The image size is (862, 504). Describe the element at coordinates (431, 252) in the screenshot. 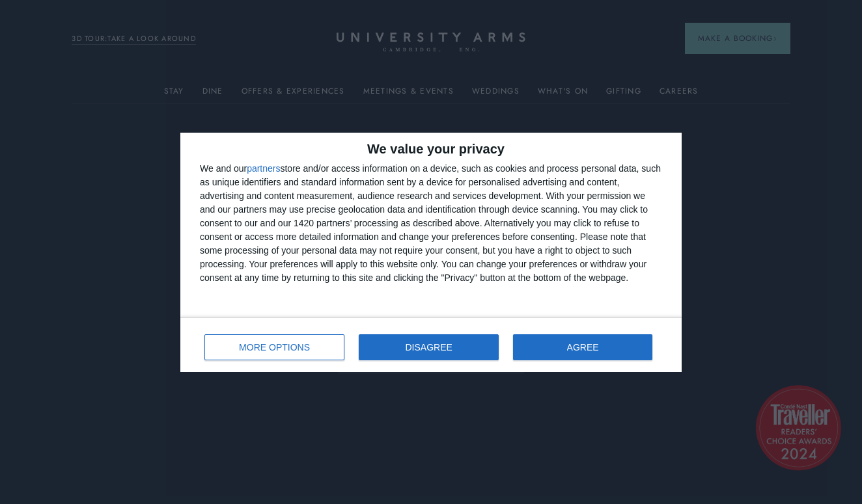

I see `div: qc-cmp2-ui` at that location.